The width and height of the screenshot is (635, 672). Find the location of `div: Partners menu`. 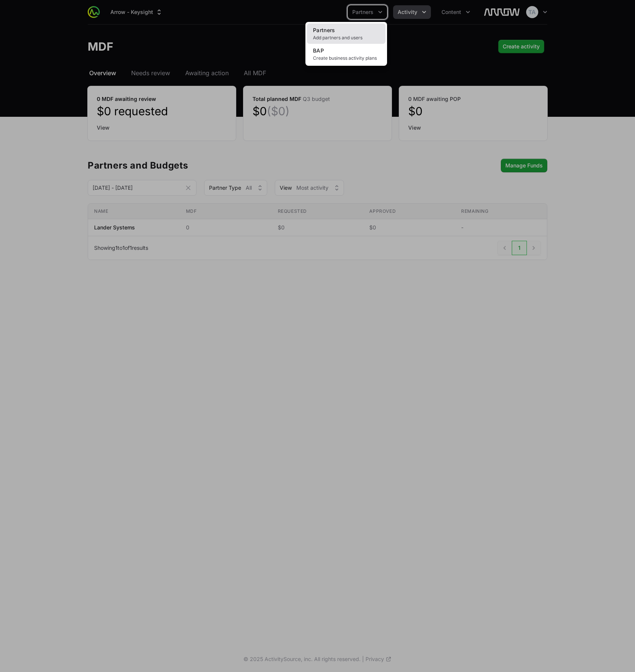

div: Partners menu is located at coordinates (368, 12).